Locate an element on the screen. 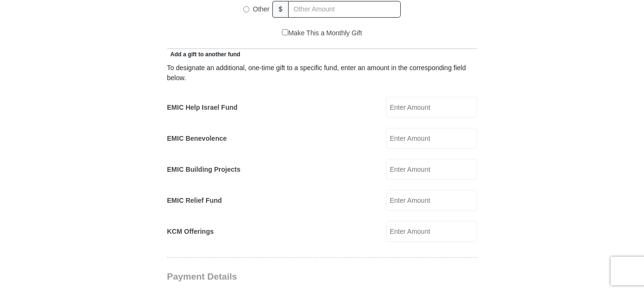 This screenshot has width=644, height=292. label: EMIC Benevolence is located at coordinates (196, 138).